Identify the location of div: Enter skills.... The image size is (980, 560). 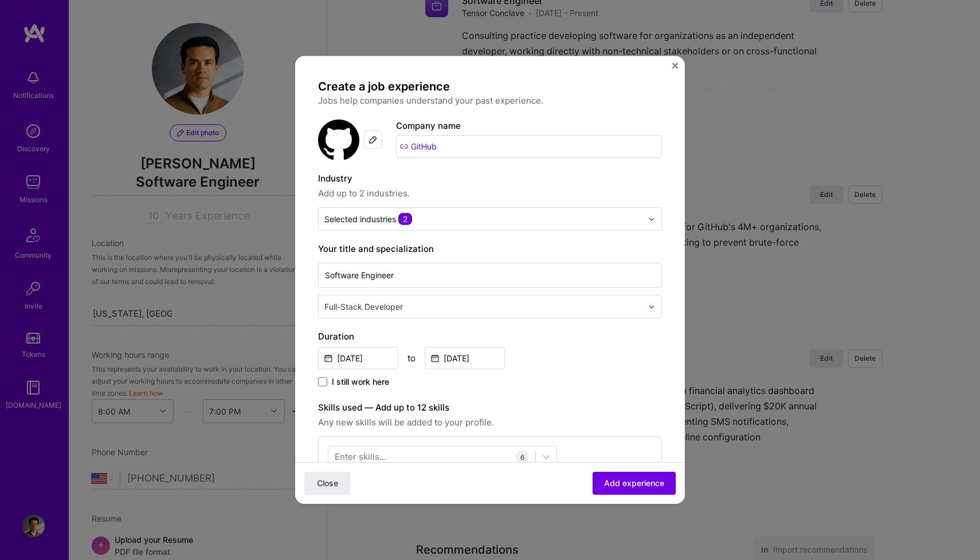
(361, 456).